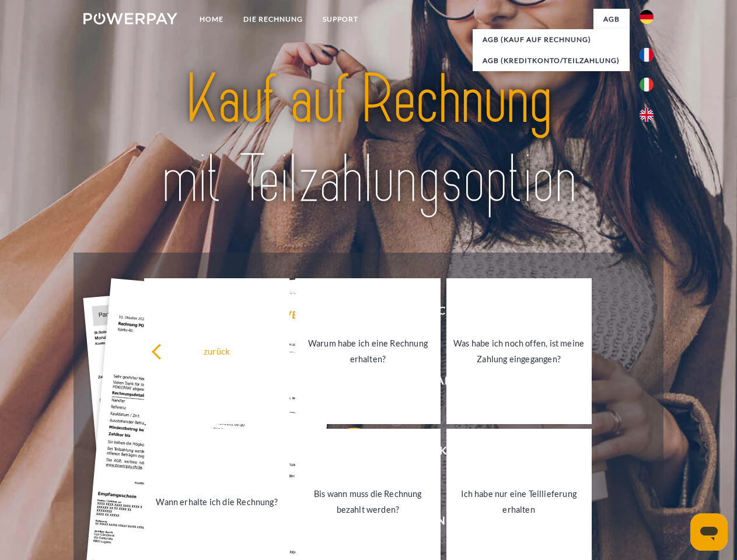  What do you see at coordinates (217, 501) in the screenshot?
I see `div: Wann erhalte ich die Rechnung?` at bounding box center [217, 501].